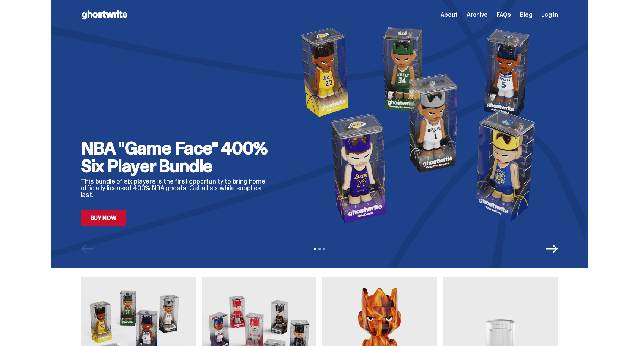 This screenshot has height=346, width=644. Describe the element at coordinates (178, 157) in the screenshot. I see `h2: NBA "Game Face" 400% Six Player Bundle` at that location.